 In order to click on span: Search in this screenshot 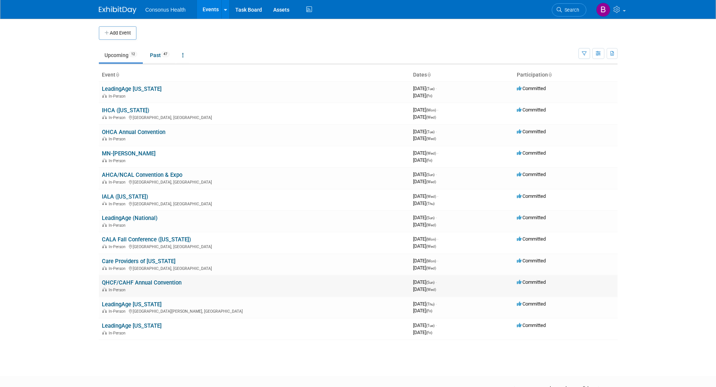, I will do `click(570, 10)`.